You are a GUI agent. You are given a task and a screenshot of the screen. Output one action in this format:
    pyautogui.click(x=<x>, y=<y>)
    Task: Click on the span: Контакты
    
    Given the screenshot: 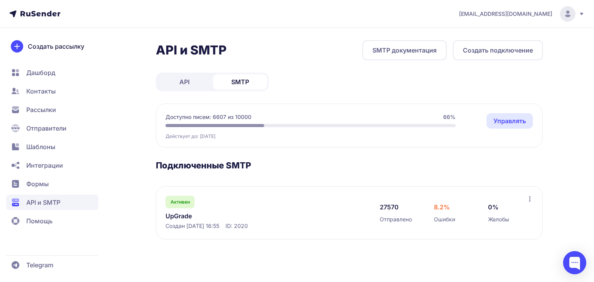 What is the action you would take?
    pyautogui.click(x=41, y=91)
    